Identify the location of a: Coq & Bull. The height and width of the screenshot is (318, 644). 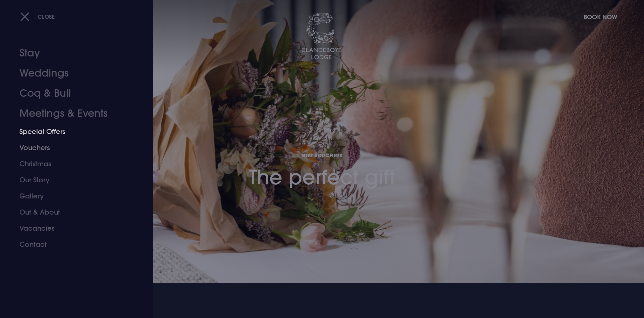
(73, 93).